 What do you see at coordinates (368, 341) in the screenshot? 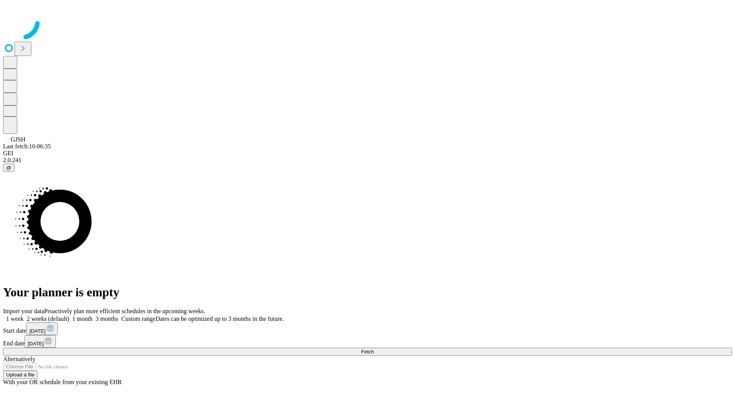
I see `div: End date` at bounding box center [368, 341].